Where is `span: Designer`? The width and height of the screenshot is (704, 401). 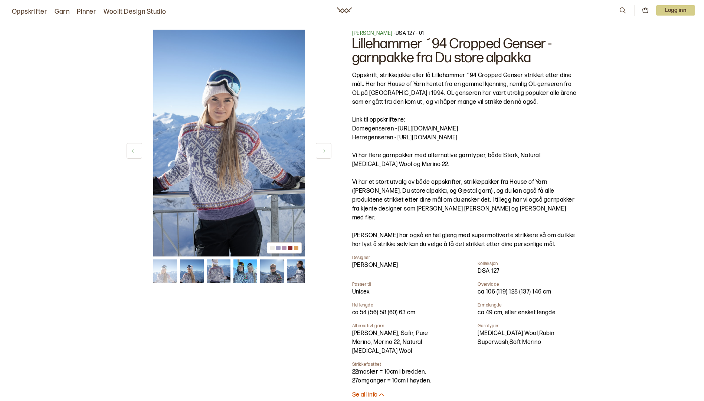 span: Designer is located at coordinates (399, 258).